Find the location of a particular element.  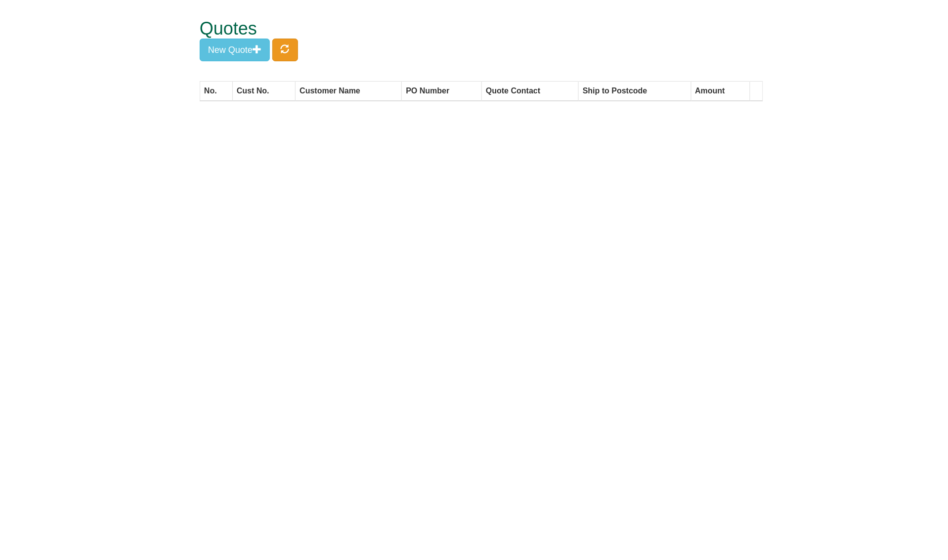

h1: Quotes is located at coordinates (462, 28).